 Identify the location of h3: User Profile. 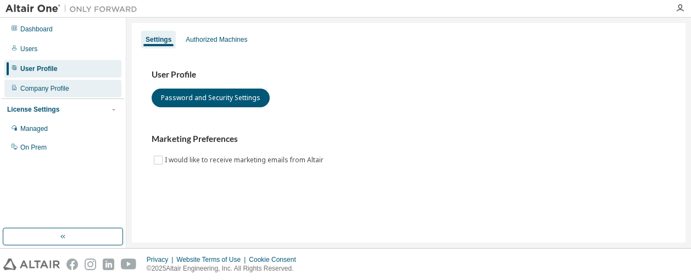
(409, 75).